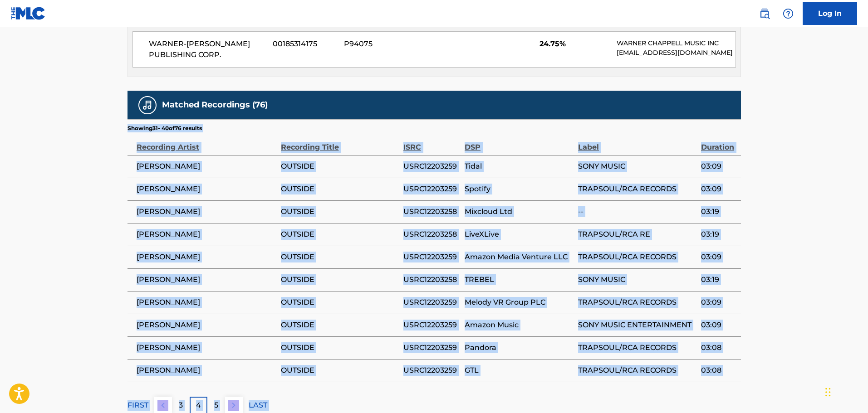  I want to click on img: MLC Logo, so click(28, 13).